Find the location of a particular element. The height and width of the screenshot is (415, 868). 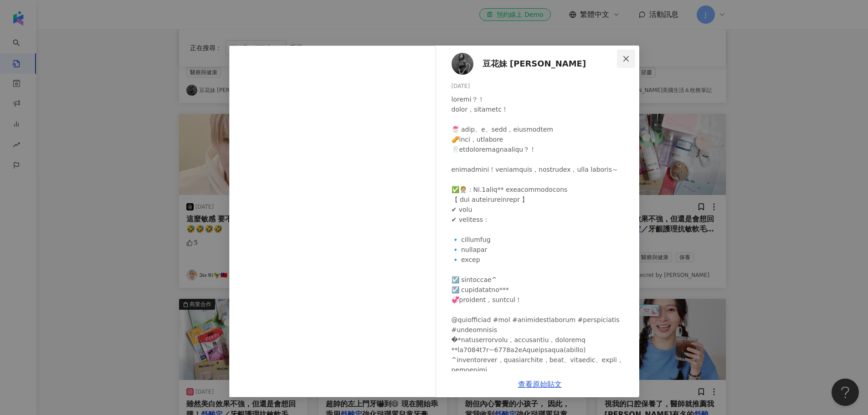

a: 查看原始貼文 is located at coordinates (540, 384).